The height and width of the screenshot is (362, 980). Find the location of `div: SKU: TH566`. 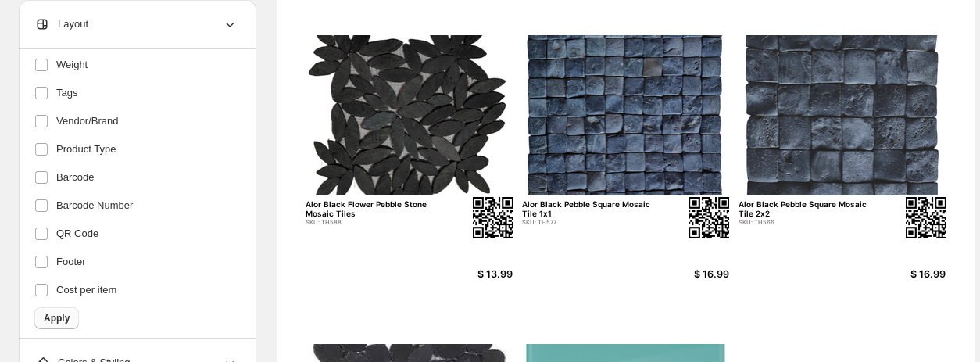

div: SKU: TH566 is located at coordinates (810, 223).